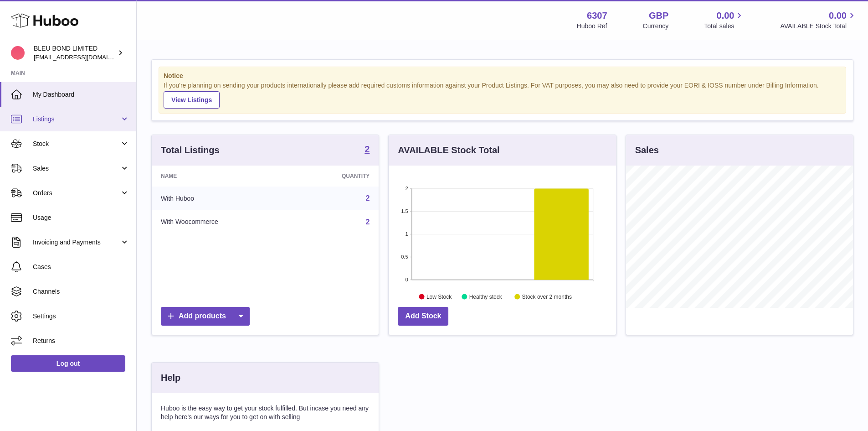  Describe the element at coordinates (81, 94) in the screenshot. I see `span: My Dashboard` at that location.